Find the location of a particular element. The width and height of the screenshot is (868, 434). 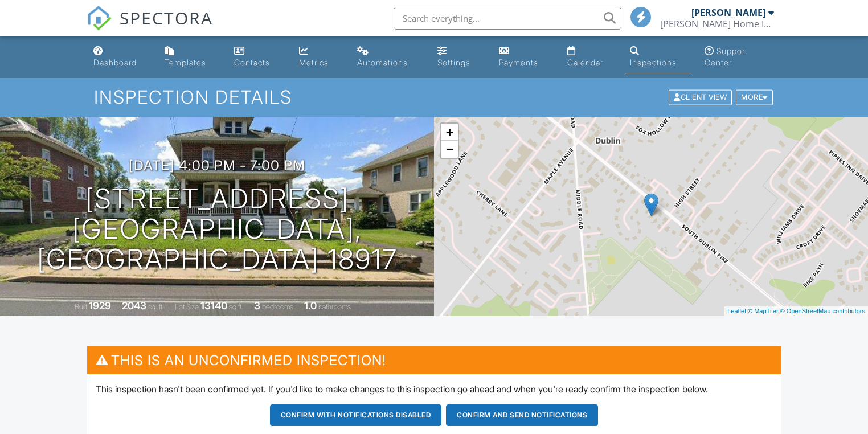

span: SPECTORA is located at coordinates (167, 18).